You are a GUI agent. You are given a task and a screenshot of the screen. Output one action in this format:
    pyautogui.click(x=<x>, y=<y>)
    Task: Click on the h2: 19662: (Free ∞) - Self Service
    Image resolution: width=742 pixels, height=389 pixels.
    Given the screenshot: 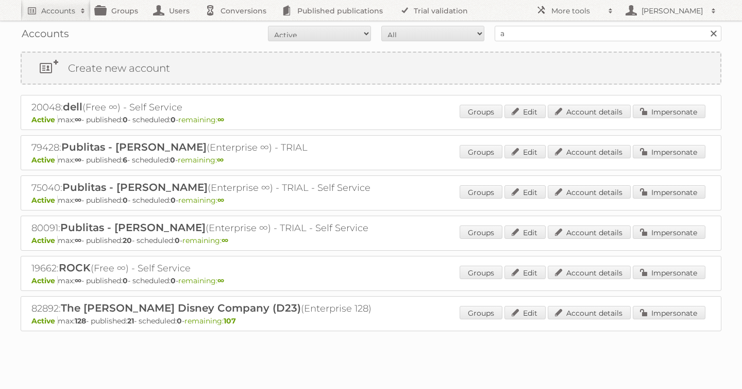 What is the action you would take?
    pyautogui.click(x=212, y=268)
    